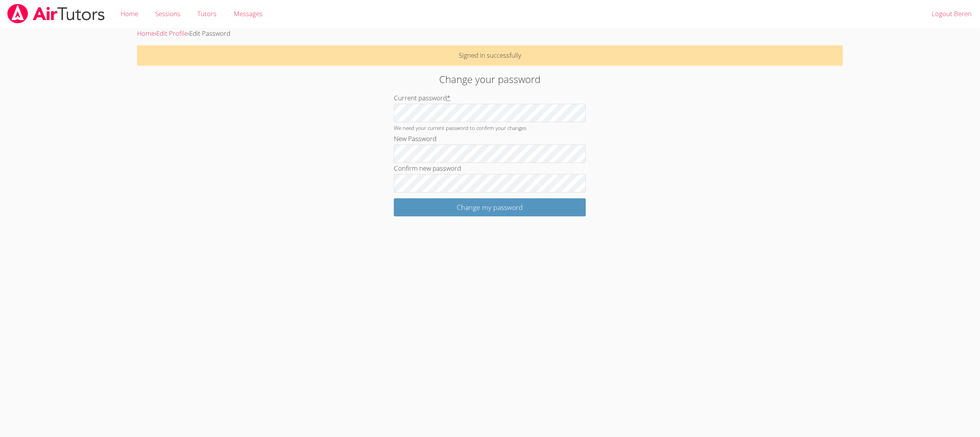  Describe the element at coordinates (428, 168) in the screenshot. I see `label: Confirm new password` at that location.